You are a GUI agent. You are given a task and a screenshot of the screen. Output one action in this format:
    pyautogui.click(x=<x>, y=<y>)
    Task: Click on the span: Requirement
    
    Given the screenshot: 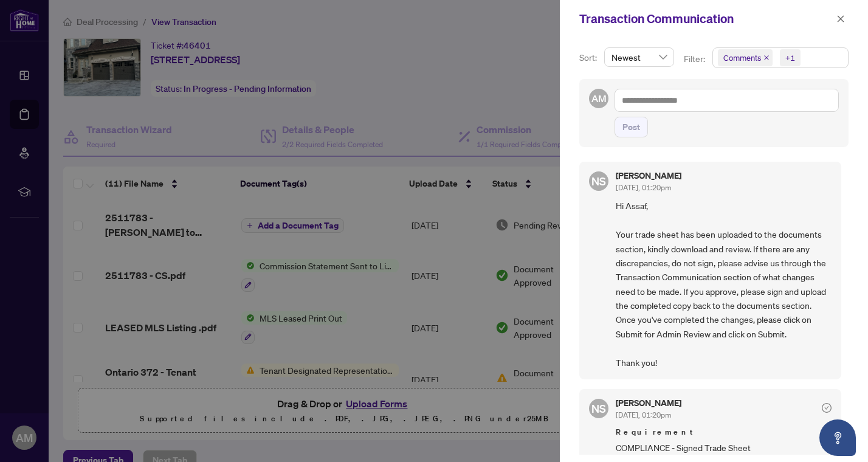 What is the action you would take?
    pyautogui.click(x=724, y=432)
    